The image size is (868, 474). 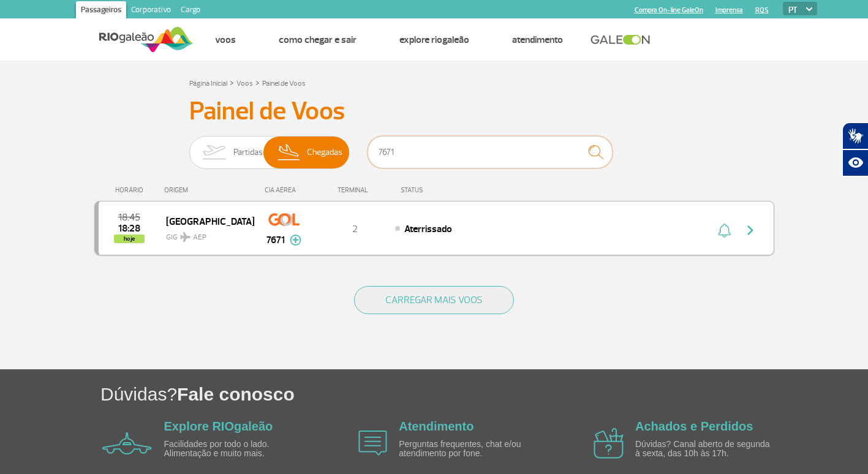 What do you see at coordinates (129, 239) in the screenshot?
I see `span: hoje` at bounding box center [129, 239].